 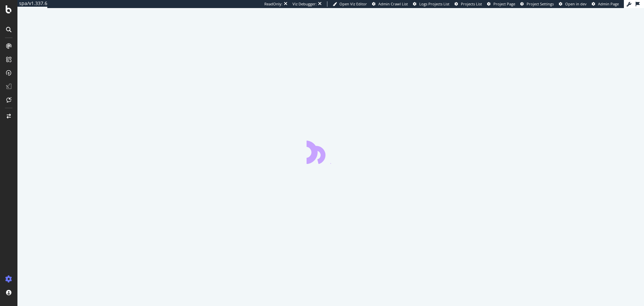 I want to click on span: Logs Projects List, so click(x=434, y=4).